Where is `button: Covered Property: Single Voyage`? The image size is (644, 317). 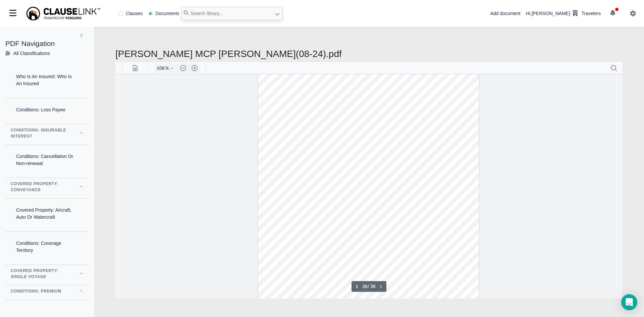
button: Covered Property: Single Voyage is located at coordinates (47, 275).